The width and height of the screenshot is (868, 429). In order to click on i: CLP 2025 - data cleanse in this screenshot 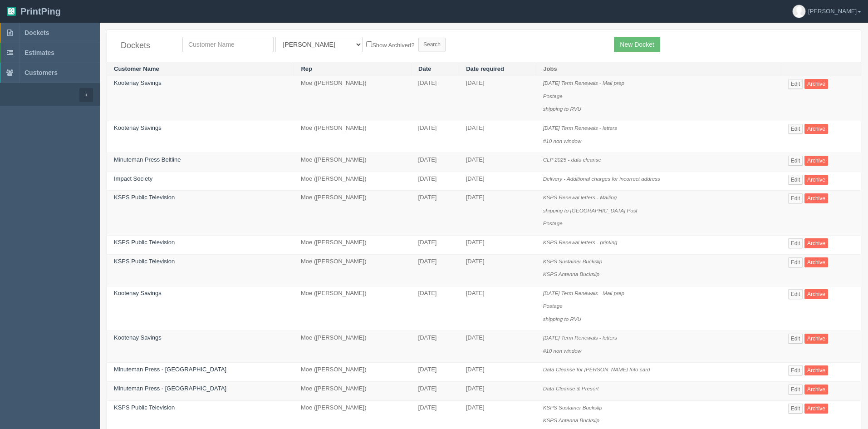, I will do `click(572, 160)`.